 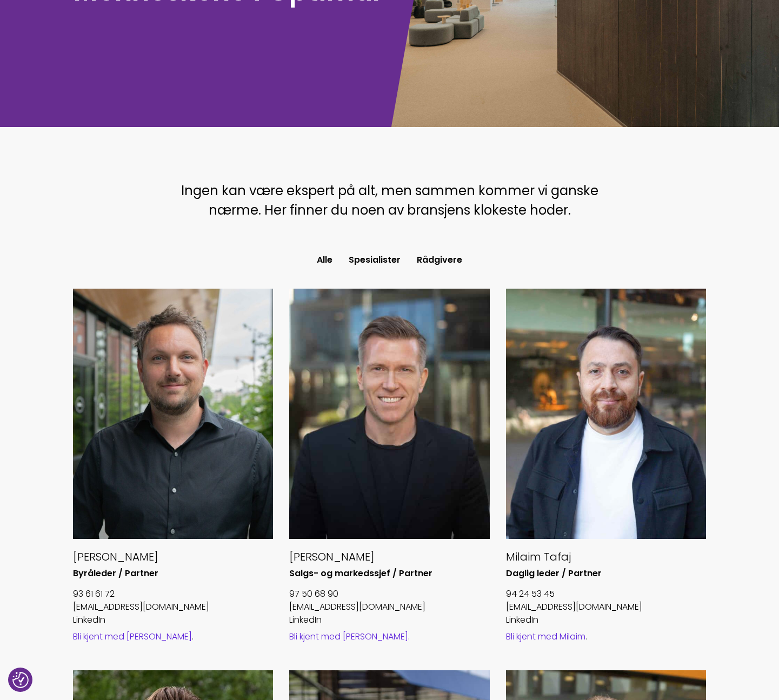 I want to click on button: Samtykkepreferanser, so click(x=21, y=680).